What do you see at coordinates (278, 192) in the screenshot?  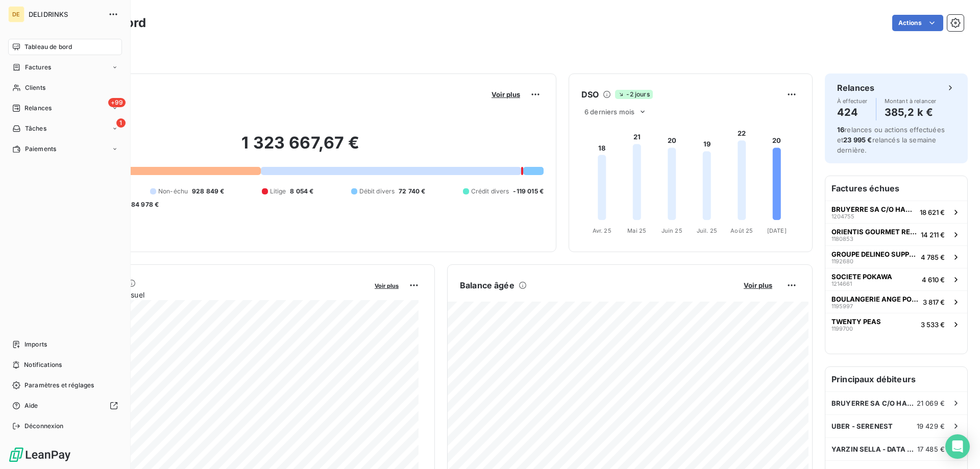 I see `span: Litige` at bounding box center [278, 192].